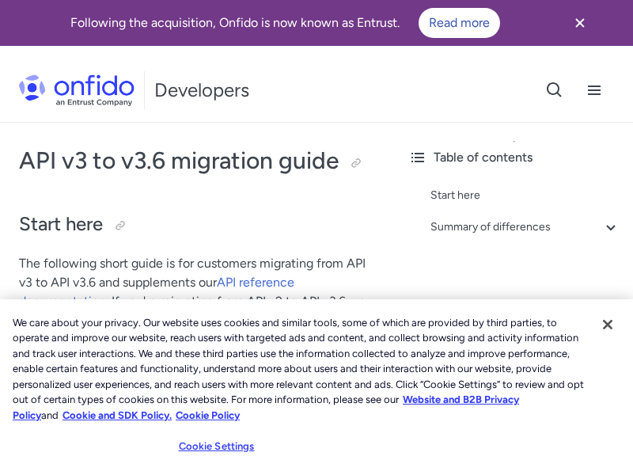 The height and width of the screenshot is (475, 633). Describe the element at coordinates (555, 90) in the screenshot. I see `svg: Open search button` at that location.